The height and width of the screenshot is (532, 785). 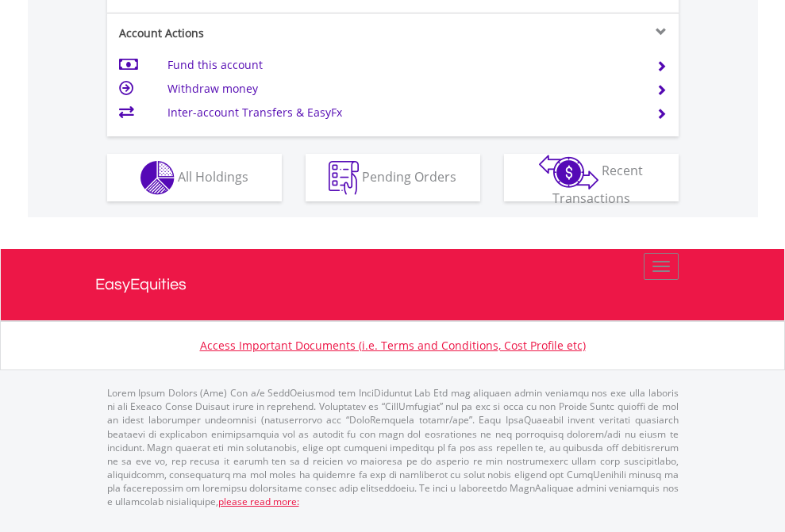 What do you see at coordinates (401, 89) in the screenshot?
I see `td: Withdraw money` at bounding box center [401, 89].